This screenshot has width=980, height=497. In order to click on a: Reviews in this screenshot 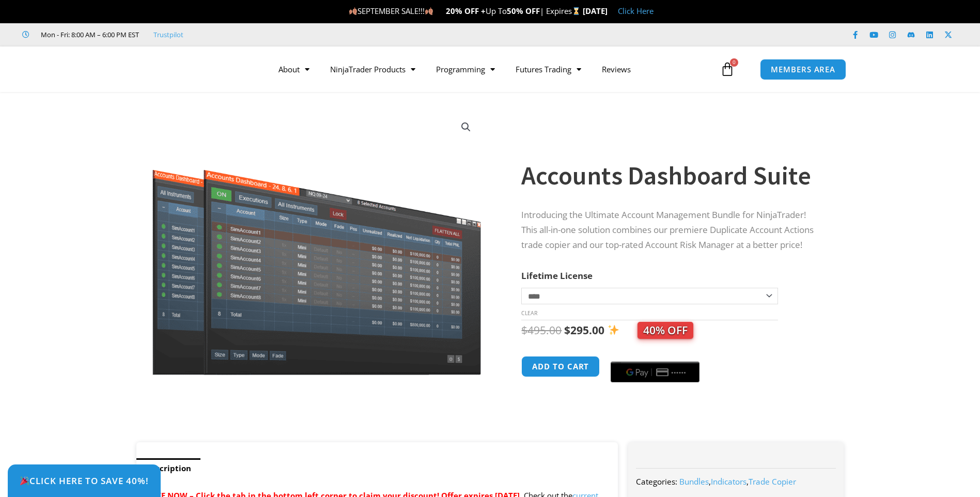, I will do `click(617, 70)`.